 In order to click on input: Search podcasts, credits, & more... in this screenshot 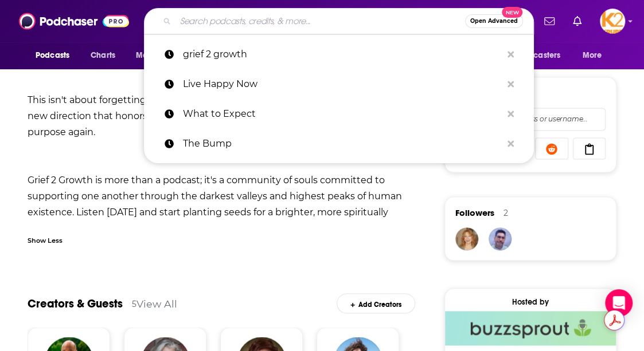, I will do `click(320, 21)`.